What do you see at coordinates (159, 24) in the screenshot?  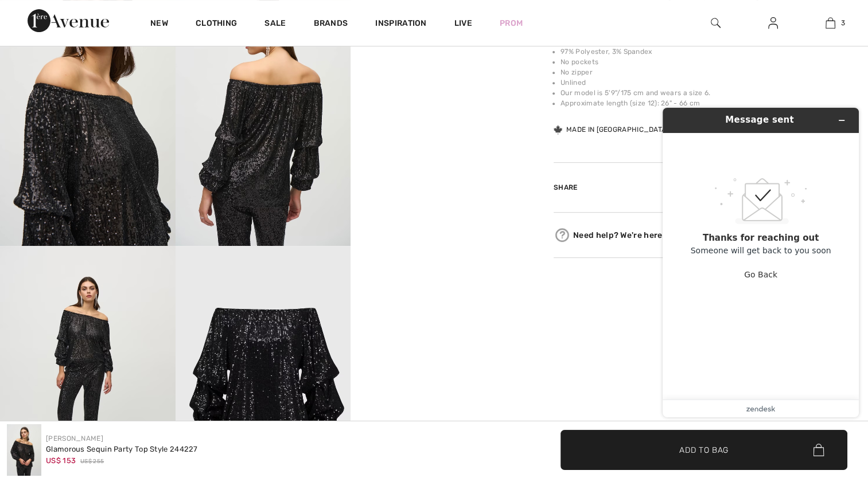 I see `a: New` at bounding box center [159, 24].